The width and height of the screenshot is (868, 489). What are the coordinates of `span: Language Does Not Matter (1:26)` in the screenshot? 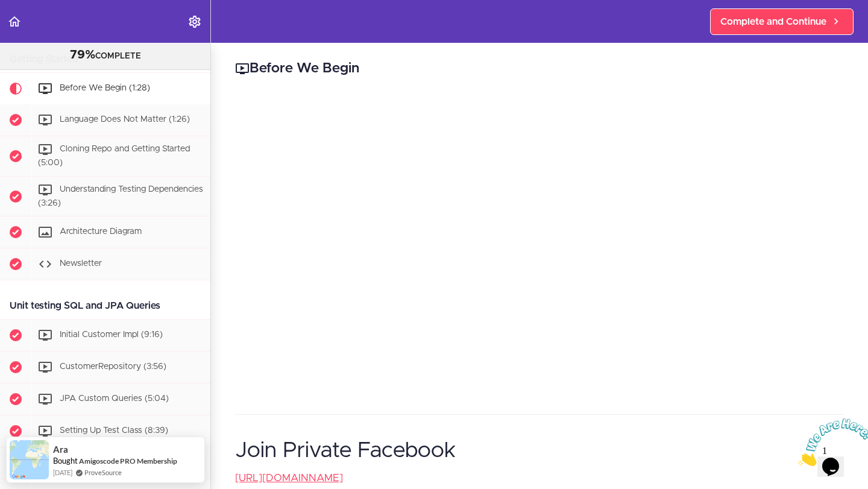 It's located at (125, 120).